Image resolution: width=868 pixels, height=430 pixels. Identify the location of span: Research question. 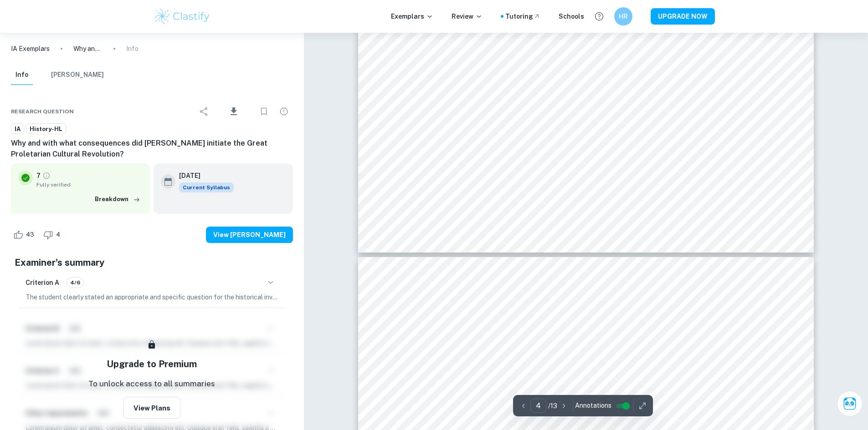
(42, 111).